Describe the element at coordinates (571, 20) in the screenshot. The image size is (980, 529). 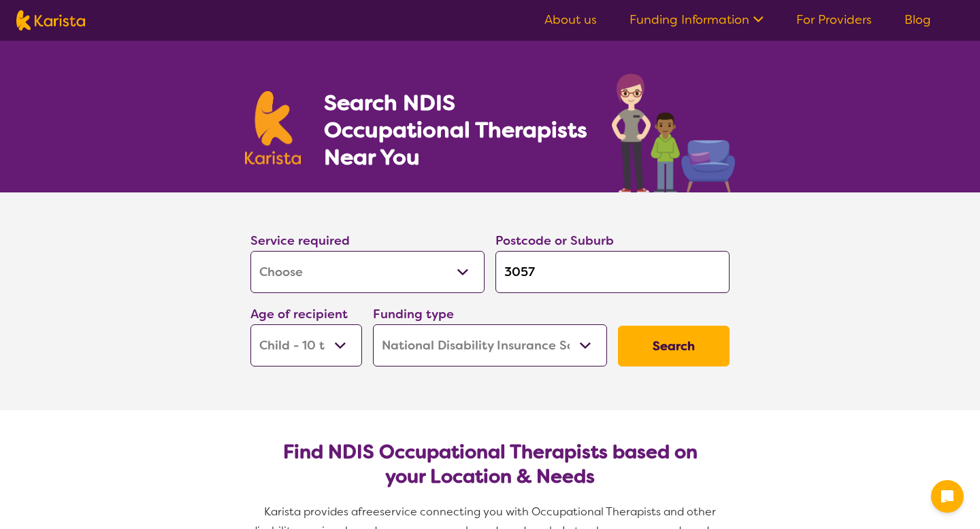
I see `a: About us` at that location.